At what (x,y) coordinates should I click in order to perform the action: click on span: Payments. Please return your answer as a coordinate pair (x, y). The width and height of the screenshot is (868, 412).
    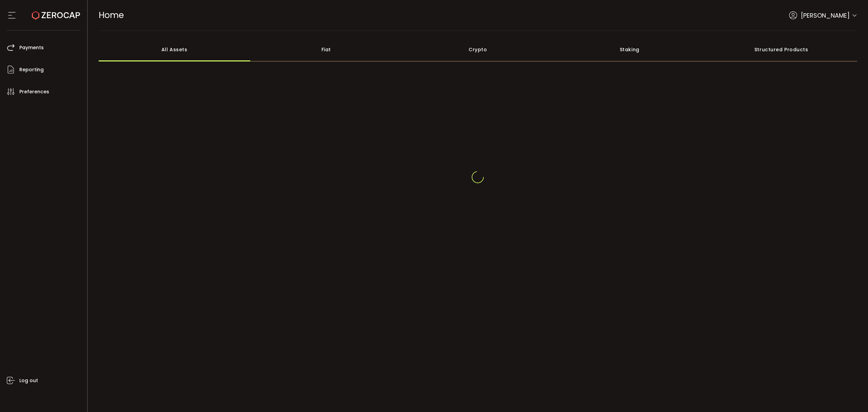
    Looking at the image, I should click on (32, 47).